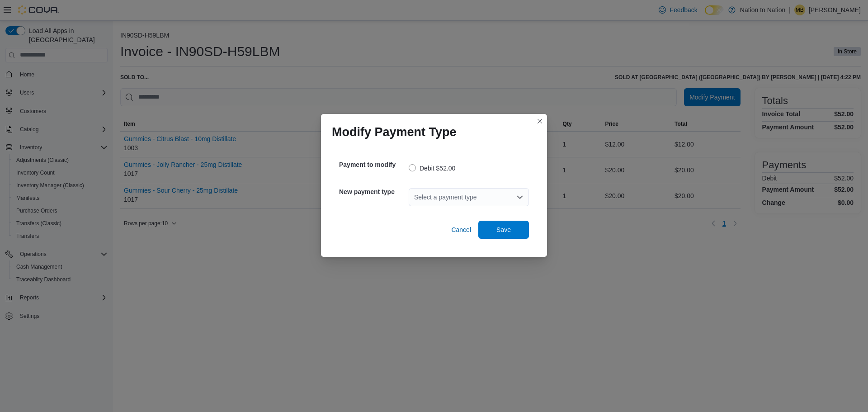 The height and width of the screenshot is (412, 868). What do you see at coordinates (520, 197) in the screenshot?
I see `button: Open list of options` at bounding box center [520, 197].